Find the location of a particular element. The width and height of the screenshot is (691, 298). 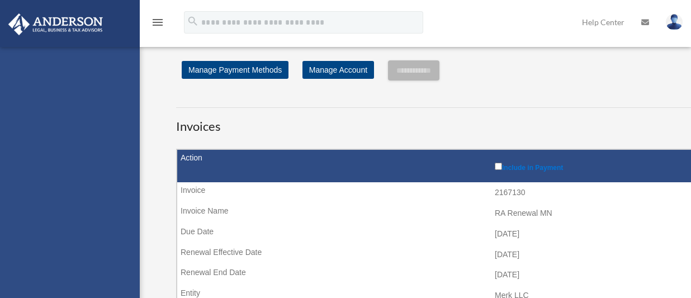

i: search is located at coordinates (193, 21).